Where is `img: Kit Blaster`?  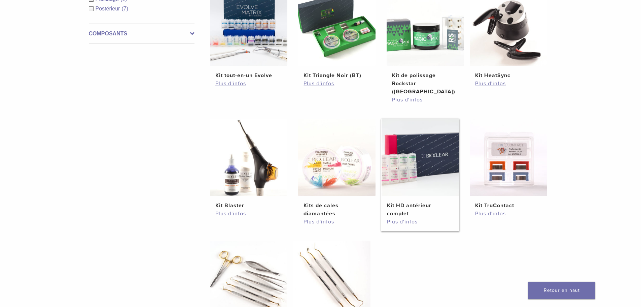
img: Kit Blaster is located at coordinates (249, 157).